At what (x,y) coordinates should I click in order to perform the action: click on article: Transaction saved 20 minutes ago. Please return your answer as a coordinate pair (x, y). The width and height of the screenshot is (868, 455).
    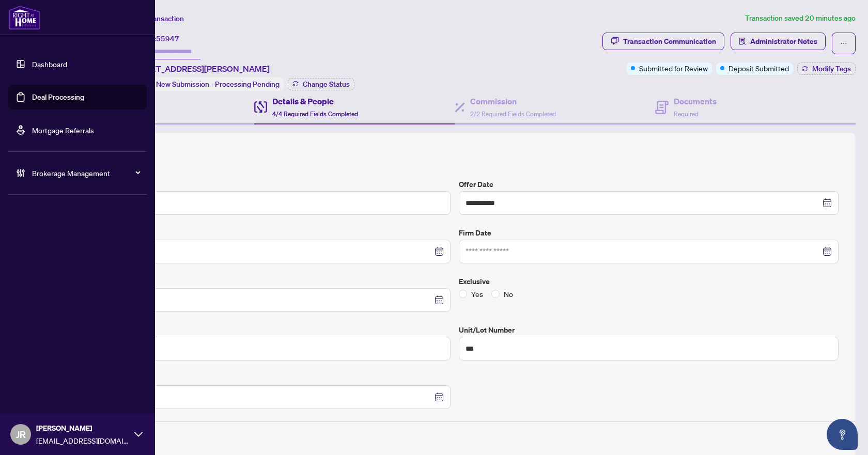
    Looking at the image, I should click on (800, 18).